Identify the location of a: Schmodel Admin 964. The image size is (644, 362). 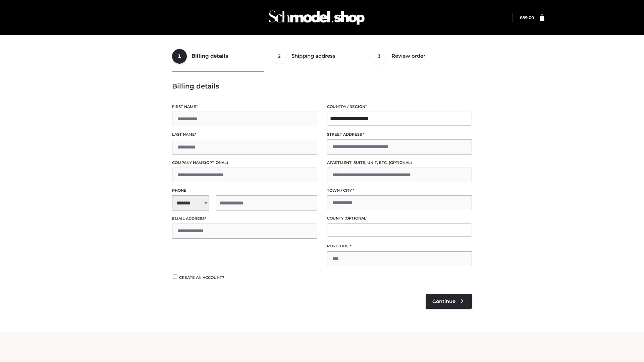
(317, 17).